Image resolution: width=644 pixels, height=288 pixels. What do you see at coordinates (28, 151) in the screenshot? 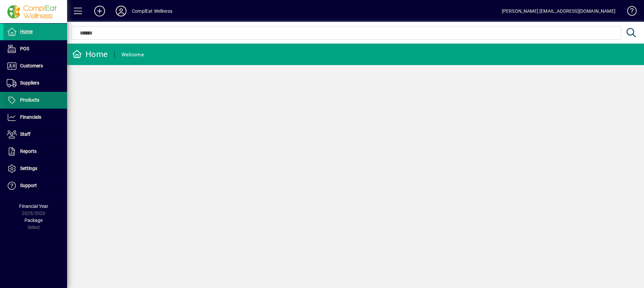
I see `span: Reports` at bounding box center [28, 151].